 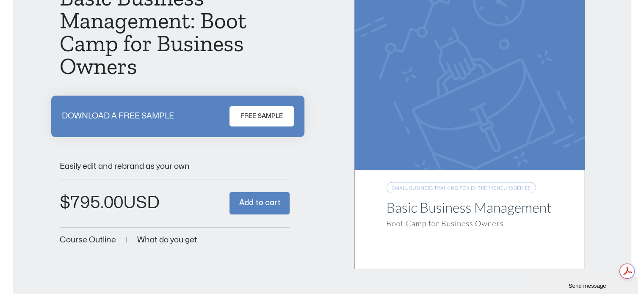 I want to click on bdi: 795.00, so click(x=91, y=203).